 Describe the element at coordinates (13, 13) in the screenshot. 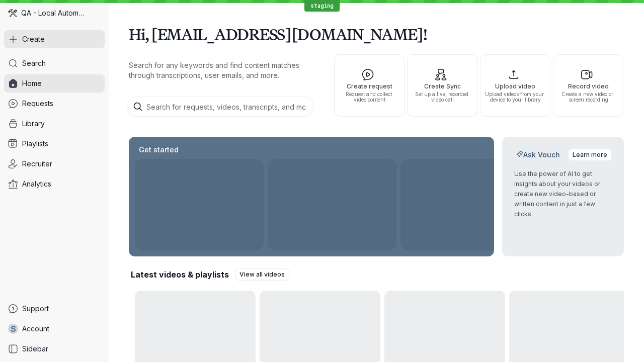

I see `img: QA - Local Automation avatar` at that location.